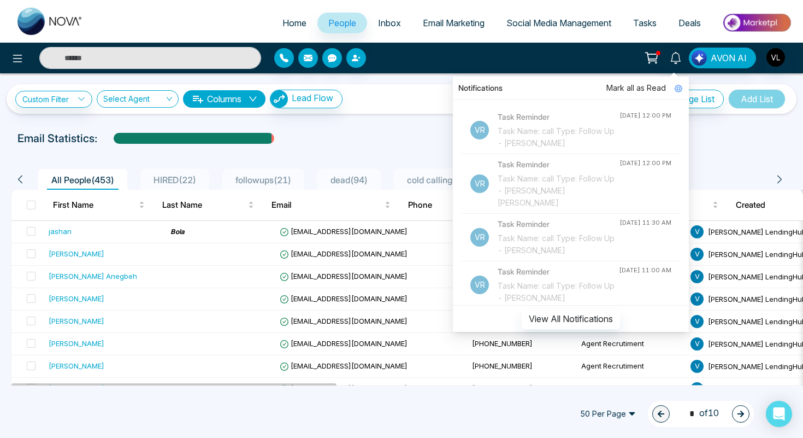 The height and width of the screenshot is (438, 803). Describe the element at coordinates (208, 205) in the screenshot. I see `th: Last Name` at that location.